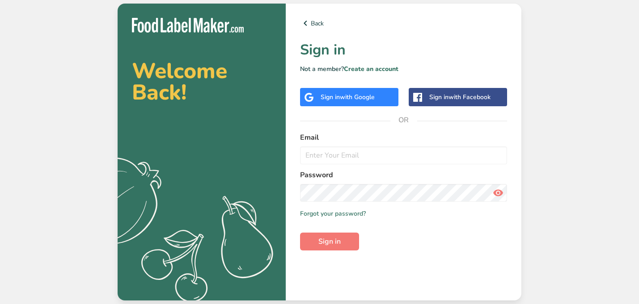 The height and width of the screenshot is (304, 639). Describe the element at coordinates (403, 50) in the screenshot. I see `h1: Sign in` at that location.